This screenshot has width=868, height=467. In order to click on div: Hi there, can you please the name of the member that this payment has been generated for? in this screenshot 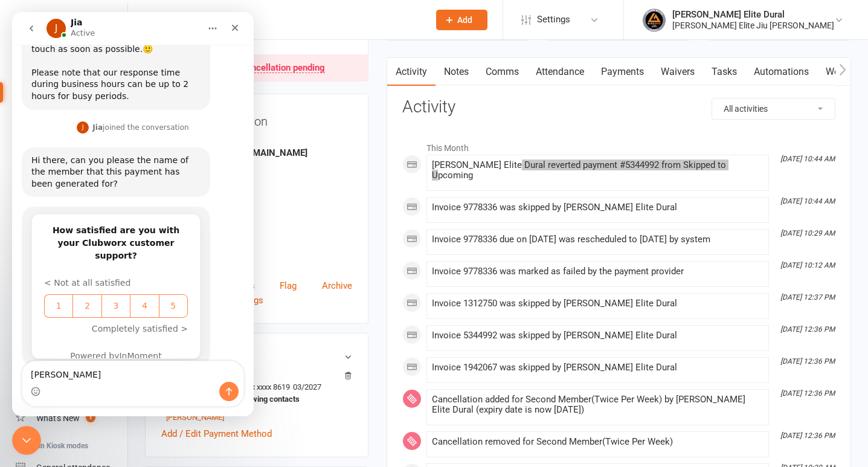, I will do `click(104, 160)`.